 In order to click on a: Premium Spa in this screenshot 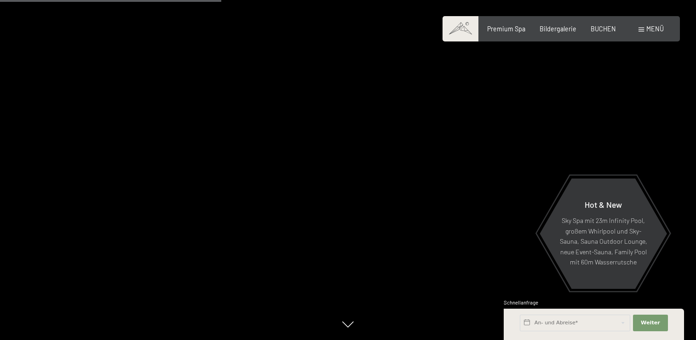, I will do `click(506, 29)`.